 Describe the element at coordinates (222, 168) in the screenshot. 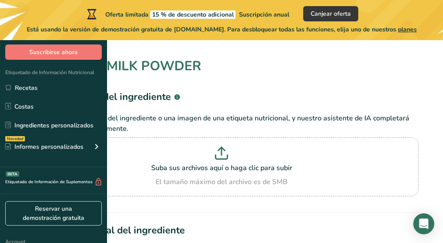

I see `p: Suba sus archivos aquí o haga clic para subir` at that location.